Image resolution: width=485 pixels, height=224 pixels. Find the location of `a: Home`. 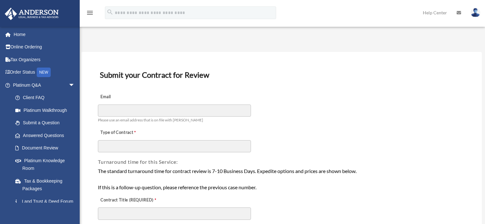

a: Home is located at coordinates (44, 34).